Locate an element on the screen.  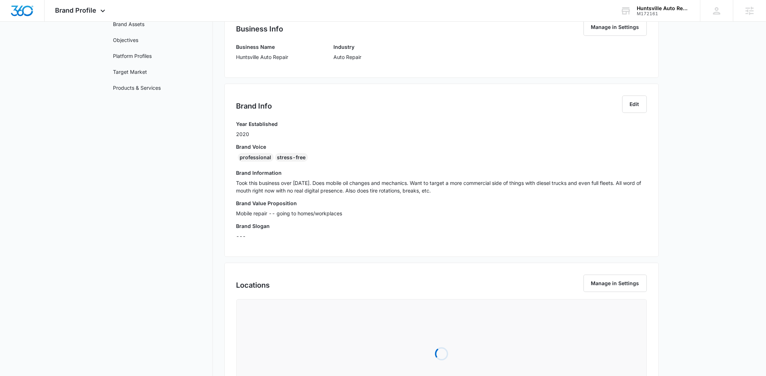
span: Brand Profile is located at coordinates (76, 10).